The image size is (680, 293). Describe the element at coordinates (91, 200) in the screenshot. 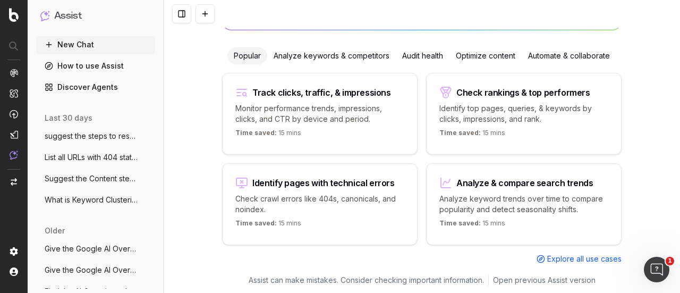

I see `span: What is Keyword Clustering` at that location.